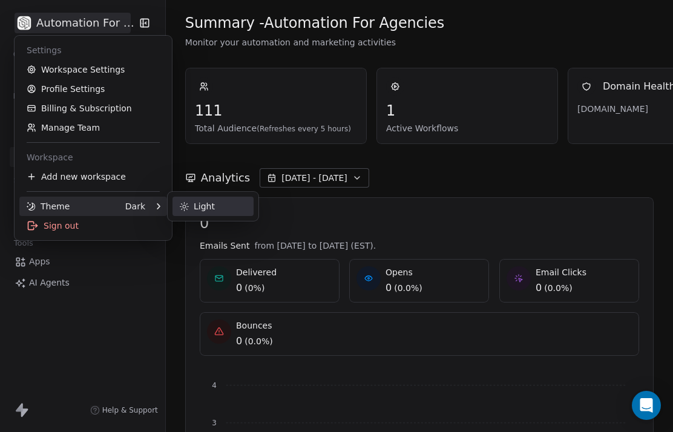  I want to click on div: Light, so click(213, 206).